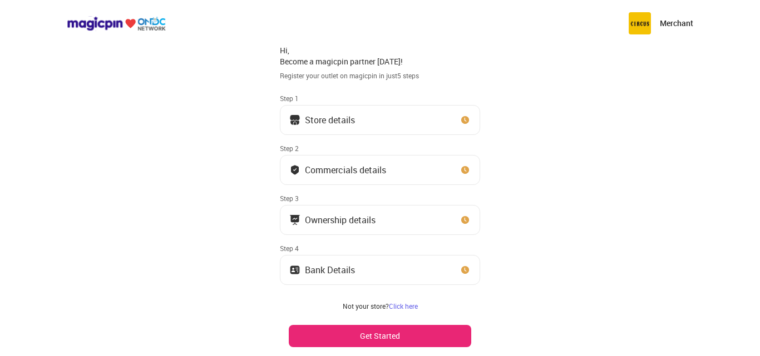  I want to click on div: Step 1, so click(380, 98).